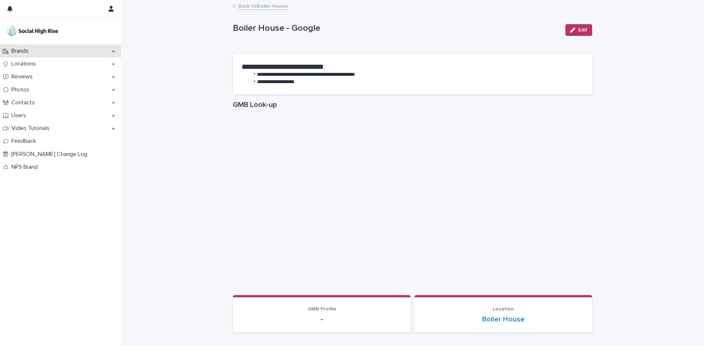  Describe the element at coordinates (25, 64) in the screenshot. I see `p: Locations` at that location.